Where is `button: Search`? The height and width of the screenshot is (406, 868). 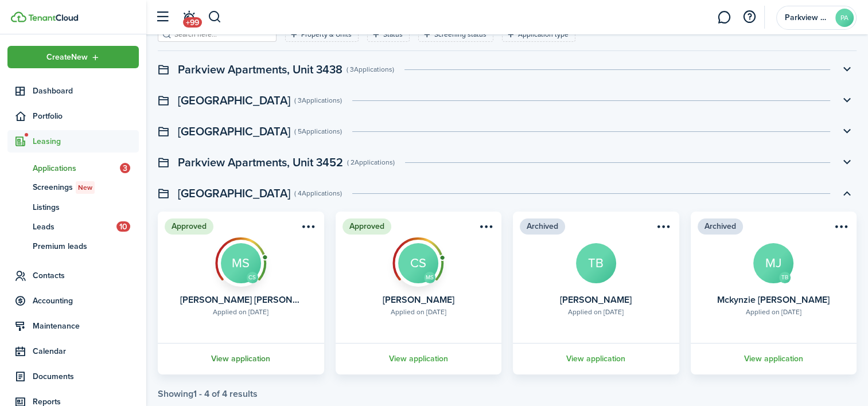 button: Search is located at coordinates (214, 17).